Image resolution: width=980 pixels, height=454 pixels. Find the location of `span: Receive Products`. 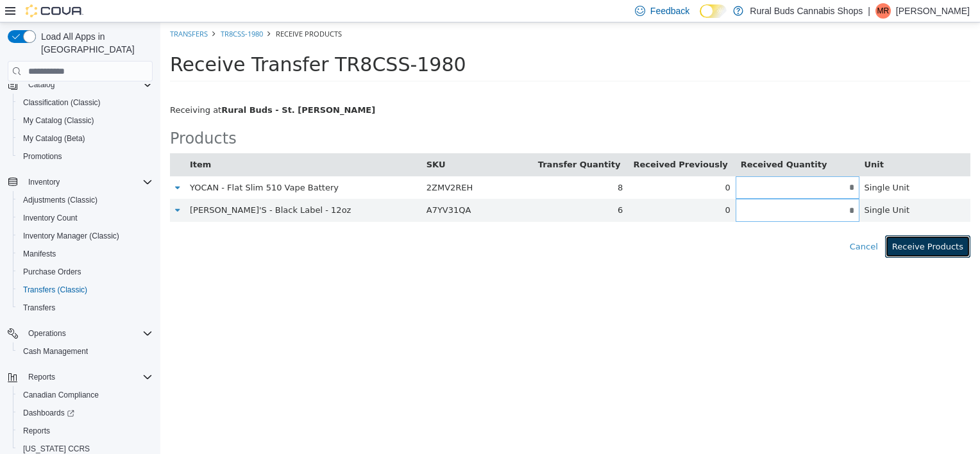

span: Receive Products is located at coordinates (148, 11).